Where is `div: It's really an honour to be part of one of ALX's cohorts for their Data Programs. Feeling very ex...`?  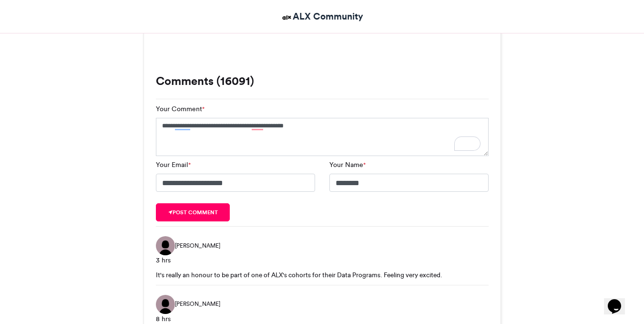
div: It's really an honour to be part of one of ALX's cohorts for their Data Programs. Feeling very ex... is located at coordinates (322, 275).